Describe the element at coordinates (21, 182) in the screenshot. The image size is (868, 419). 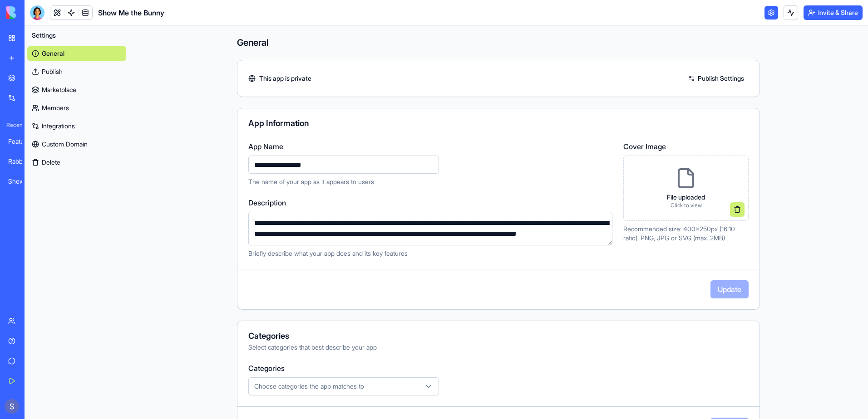
I see `a: Show Me the Bunny` at that location.